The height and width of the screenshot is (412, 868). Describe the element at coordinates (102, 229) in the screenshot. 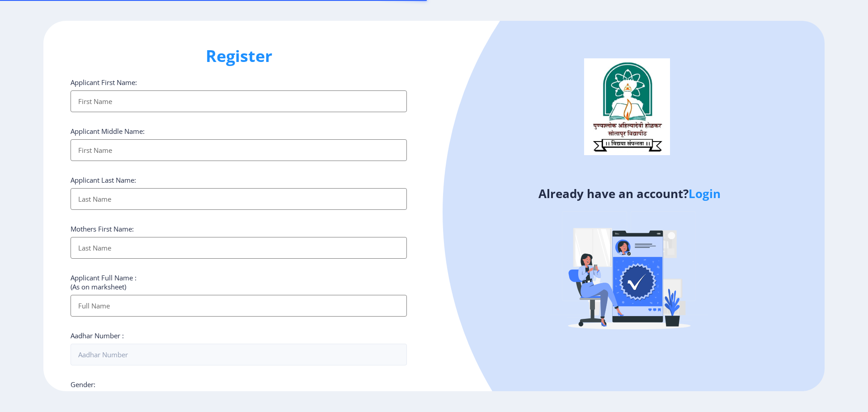

I see `label: Mothers First Name:` at that location.